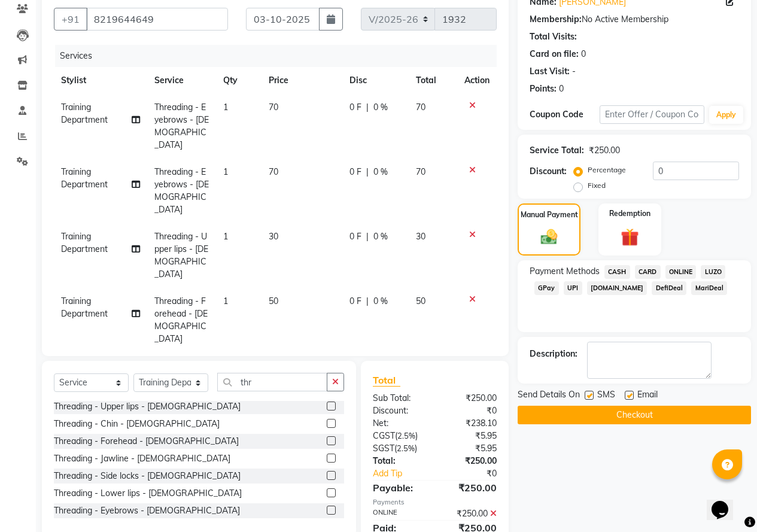 The image size is (757, 532). I want to click on label: Redemption, so click(630, 213).